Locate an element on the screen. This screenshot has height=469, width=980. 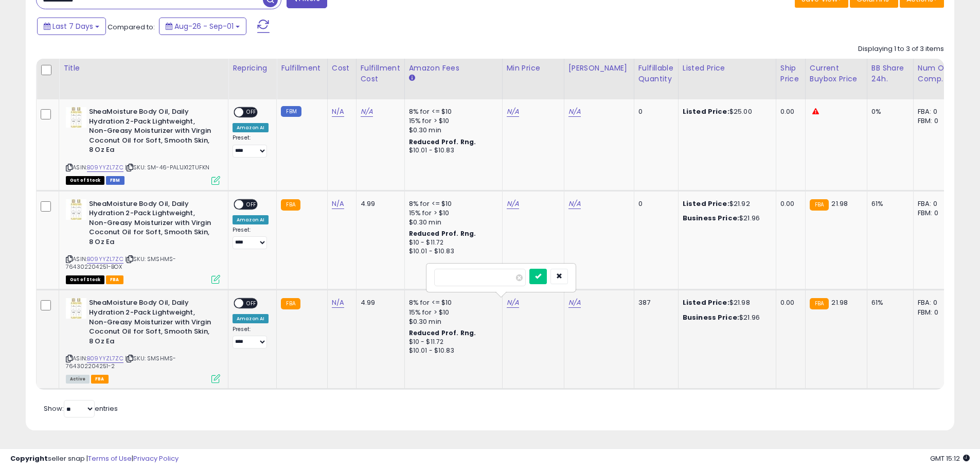
strong: Copyright is located at coordinates (29, 458).